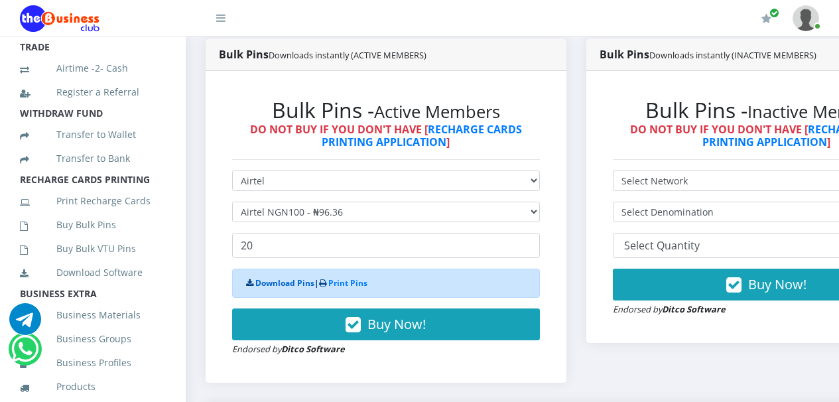 This screenshot has height=402, width=839. I want to click on a: Download Software, so click(93, 273).